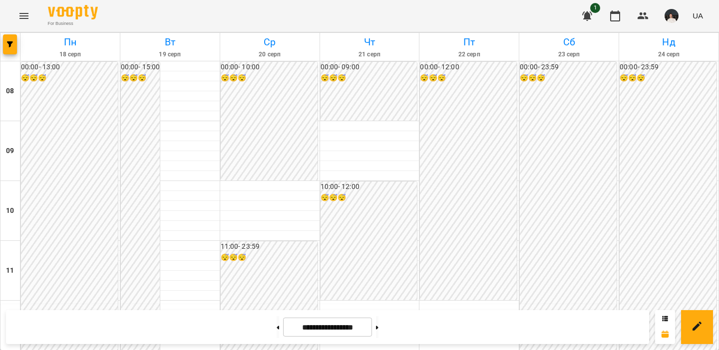 Image resolution: width=719 pixels, height=350 pixels. I want to click on img: 5ac69435918e69000f8bf39d14eaa1af.jpg, so click(671, 16).